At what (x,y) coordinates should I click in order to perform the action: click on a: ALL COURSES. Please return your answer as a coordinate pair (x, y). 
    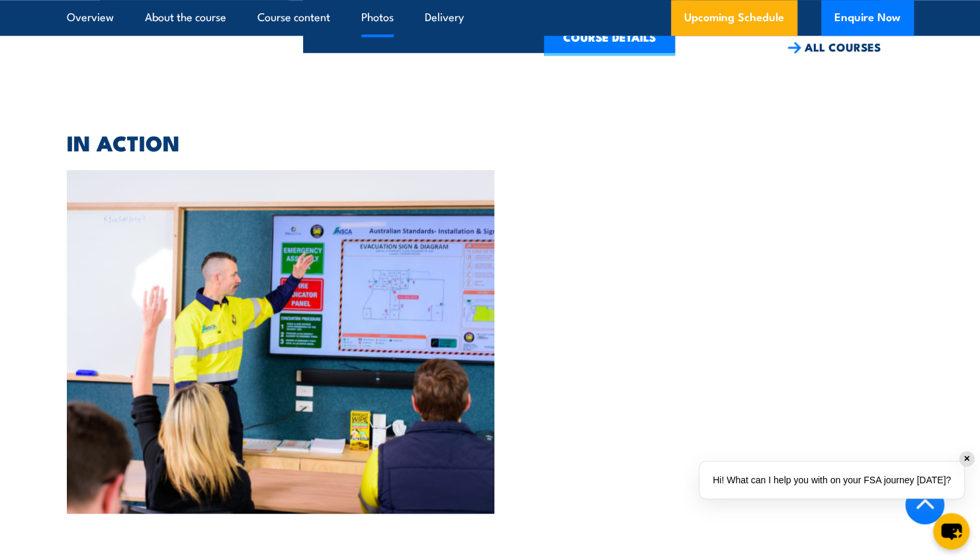
    Looking at the image, I should click on (834, 47).